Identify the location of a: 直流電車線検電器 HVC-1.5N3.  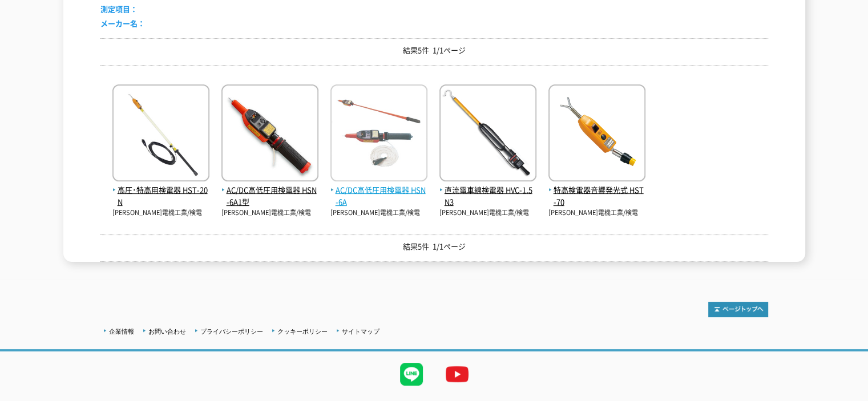
(488, 190).